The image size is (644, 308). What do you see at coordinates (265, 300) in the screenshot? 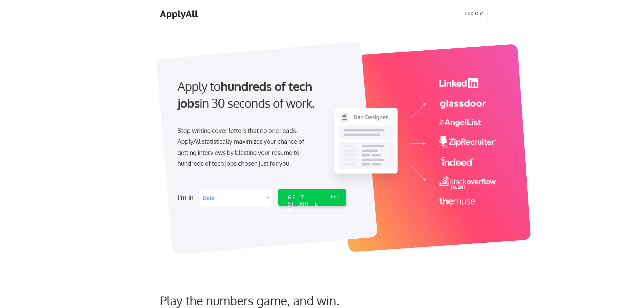
I see `div: Play the numbers game, and win.` at bounding box center [265, 300].